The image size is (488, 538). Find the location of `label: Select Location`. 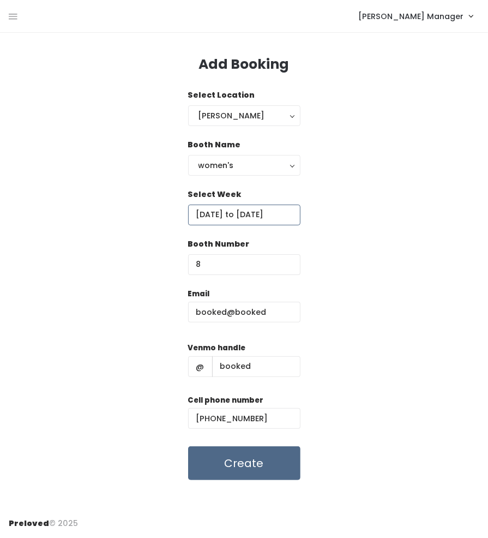

label: Select Location is located at coordinates (222, 95).